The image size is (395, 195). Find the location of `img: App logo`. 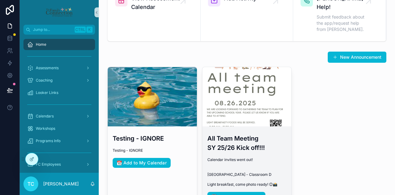

img: App logo is located at coordinates (59, 12).